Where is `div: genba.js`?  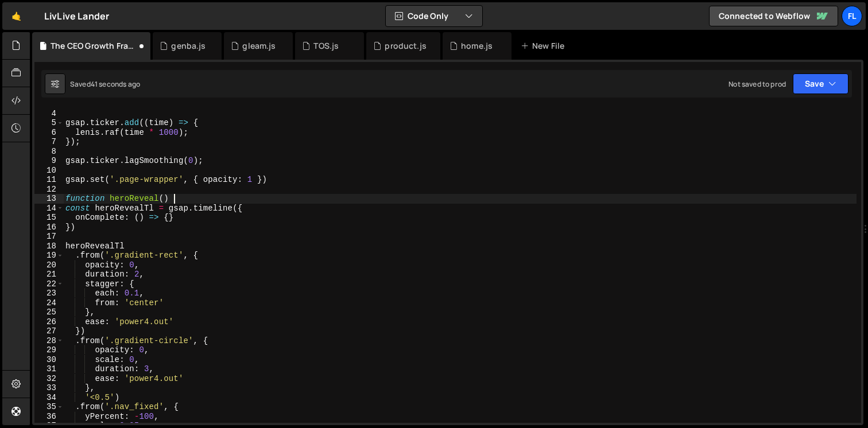 div: genba.js is located at coordinates (188, 46).